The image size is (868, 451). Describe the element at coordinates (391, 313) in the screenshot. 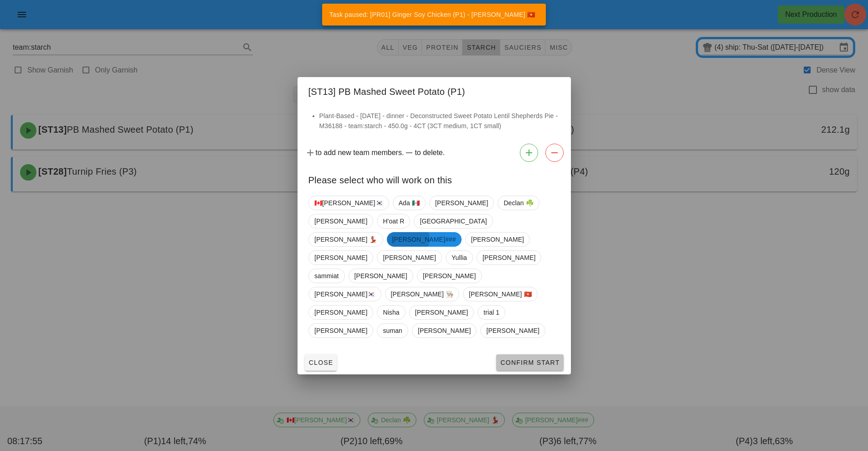

I see `span: Nisha` at that location.